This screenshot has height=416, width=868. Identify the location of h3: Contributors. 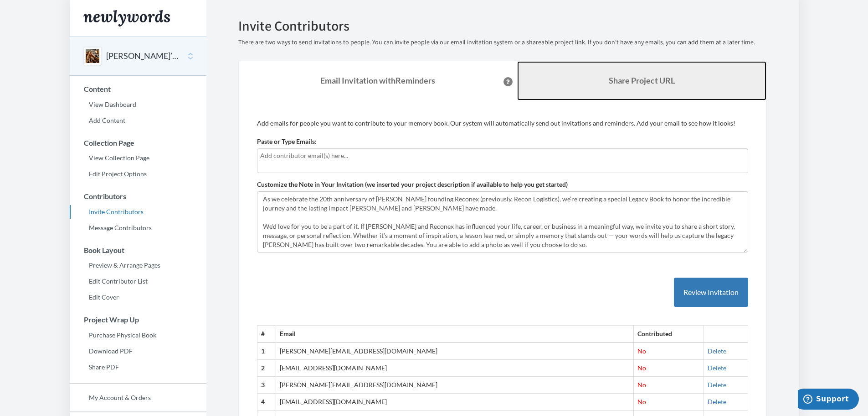
(138, 196).